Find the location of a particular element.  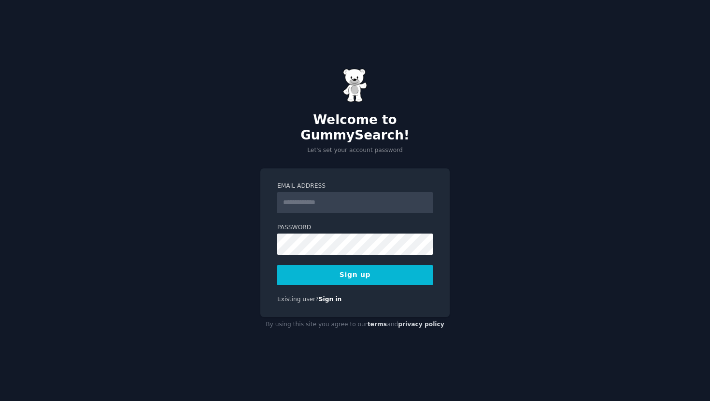

label: Password is located at coordinates (355, 228).